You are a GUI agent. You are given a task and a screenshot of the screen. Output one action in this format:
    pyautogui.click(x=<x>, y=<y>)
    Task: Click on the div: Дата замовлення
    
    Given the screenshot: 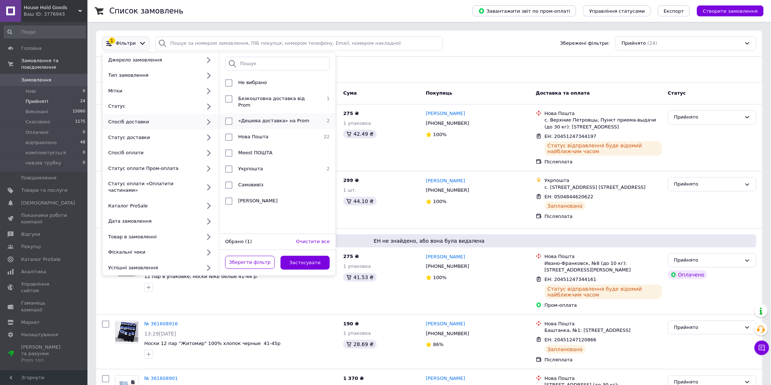 What is the action you would take?
    pyautogui.click(x=153, y=221)
    